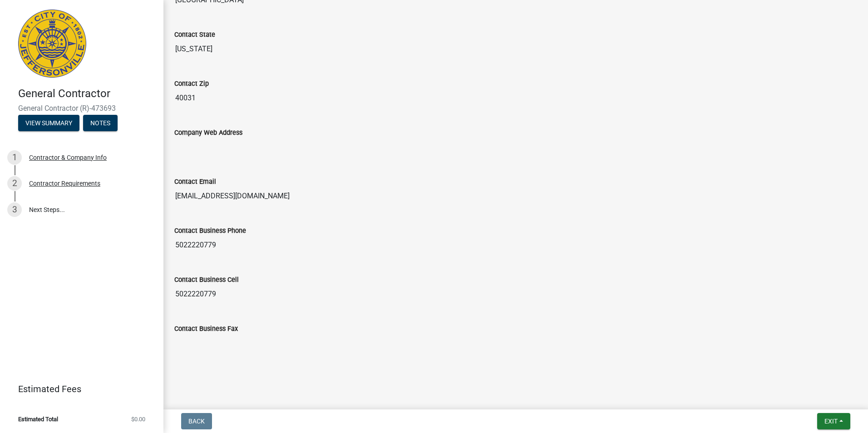  What do you see at coordinates (210, 231) in the screenshot?
I see `label: Contact Business Phone` at bounding box center [210, 231].